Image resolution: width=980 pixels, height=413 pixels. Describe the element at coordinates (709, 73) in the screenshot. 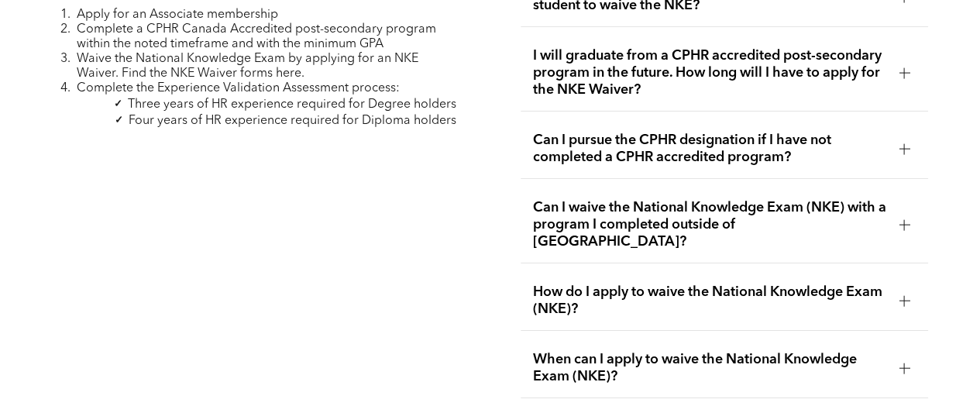

I see `span: I will graduate from a CPHR accredited post-secondary program in the future. How long will I have...` at that location.